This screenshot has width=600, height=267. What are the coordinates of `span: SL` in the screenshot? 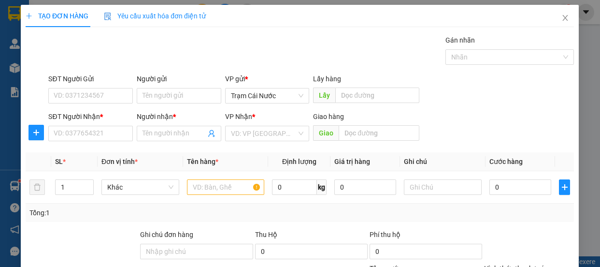 It's located at (59, 161).